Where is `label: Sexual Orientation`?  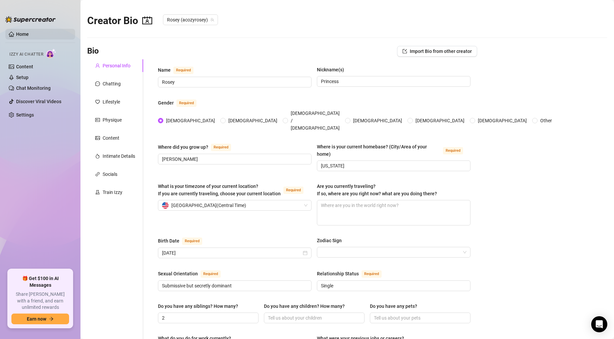
label: Sexual Orientation is located at coordinates (193, 274).